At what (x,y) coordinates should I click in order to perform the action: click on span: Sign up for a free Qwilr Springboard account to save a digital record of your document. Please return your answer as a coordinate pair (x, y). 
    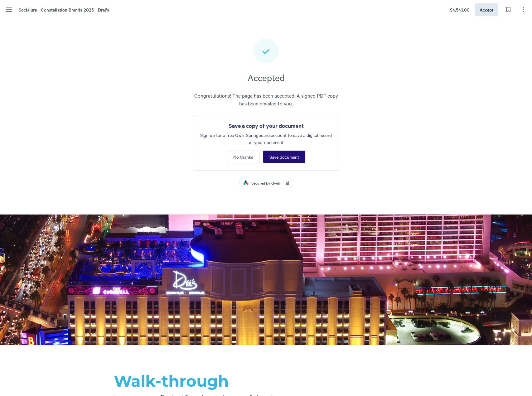
    Looking at the image, I should click on (266, 139).